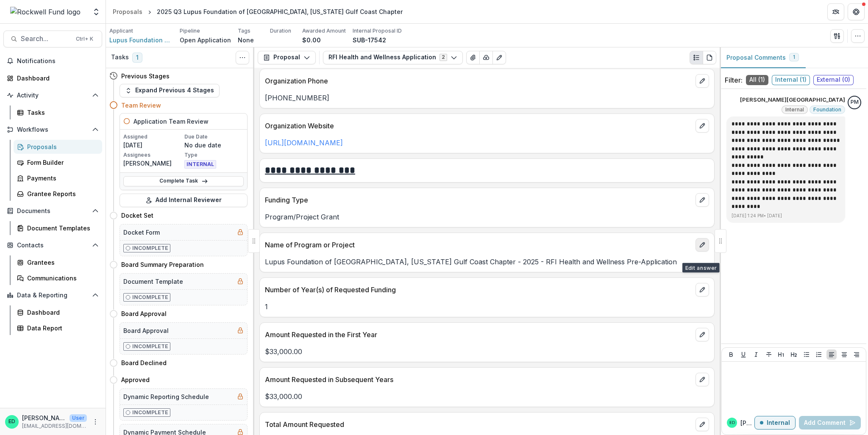 Image resolution: width=868 pixels, height=435 pixels. Describe the element at coordinates (369, 40) in the screenshot. I see `p: SUB-17542` at that location.